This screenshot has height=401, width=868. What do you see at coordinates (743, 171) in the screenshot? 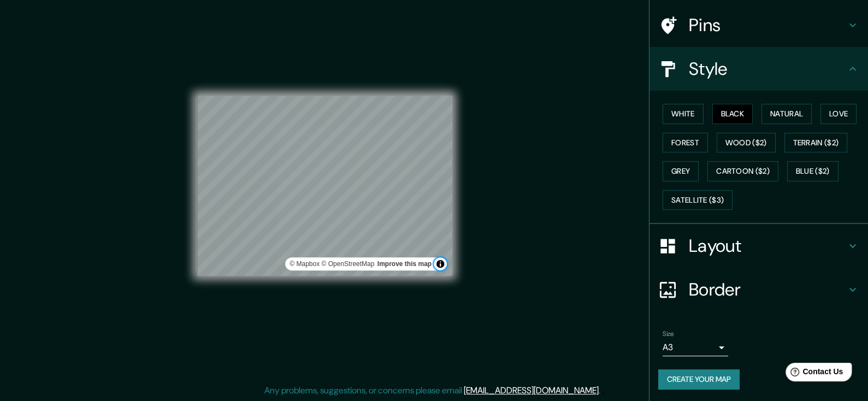
I see `button: Cartoon ($2)` at bounding box center [743, 171].